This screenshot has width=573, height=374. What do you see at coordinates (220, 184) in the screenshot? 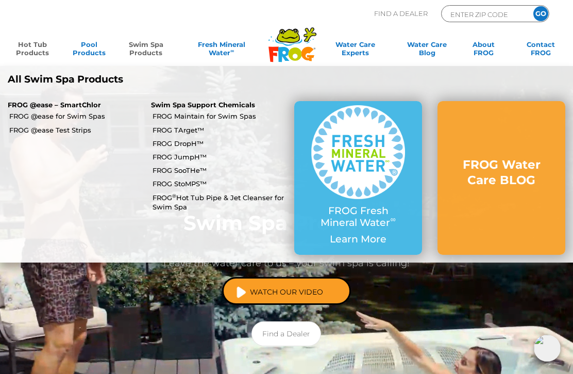
I see `a: FROG StoMPS™` at bounding box center [220, 184].